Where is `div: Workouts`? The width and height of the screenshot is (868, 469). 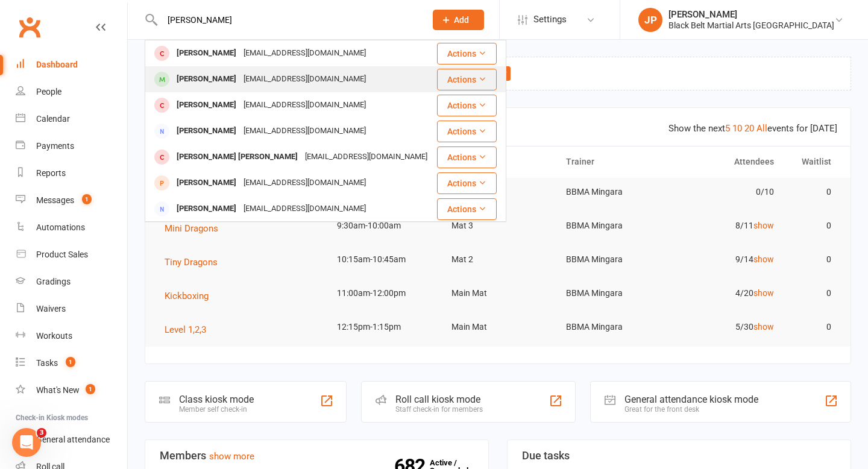 div: Workouts is located at coordinates (55, 336).